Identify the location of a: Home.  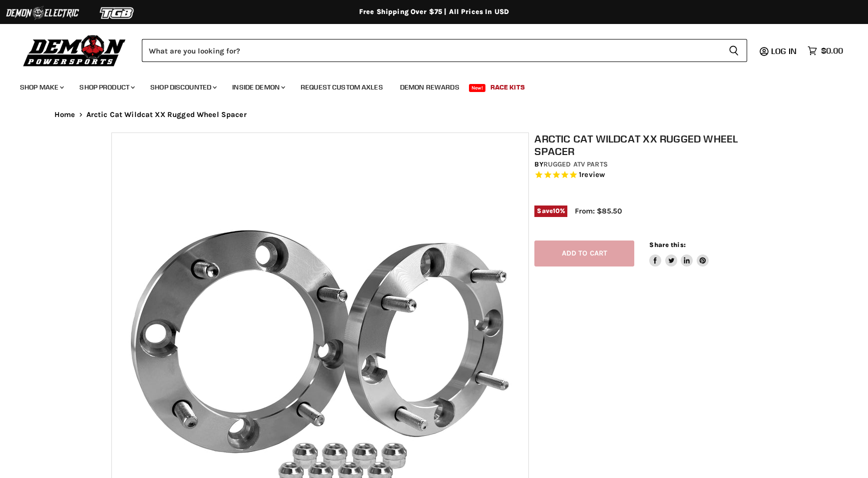
(65, 115).